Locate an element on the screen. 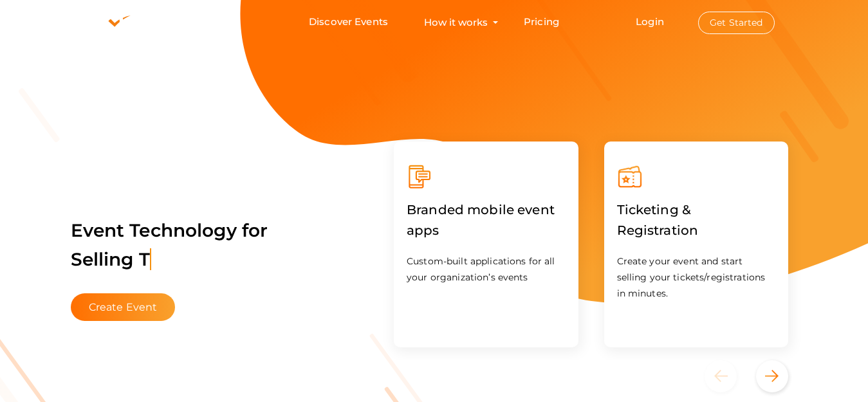 Image resolution: width=868 pixels, height=402 pixels. a: Discover Events is located at coordinates (348, 22).